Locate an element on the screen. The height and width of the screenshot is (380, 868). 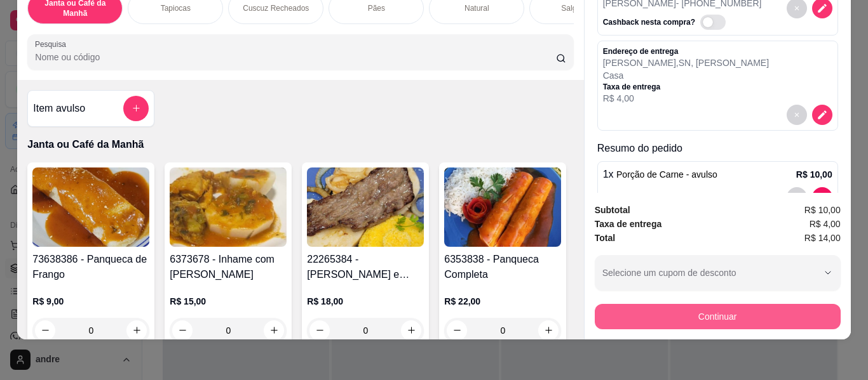
button: add-separate-item is located at coordinates (136, 108).